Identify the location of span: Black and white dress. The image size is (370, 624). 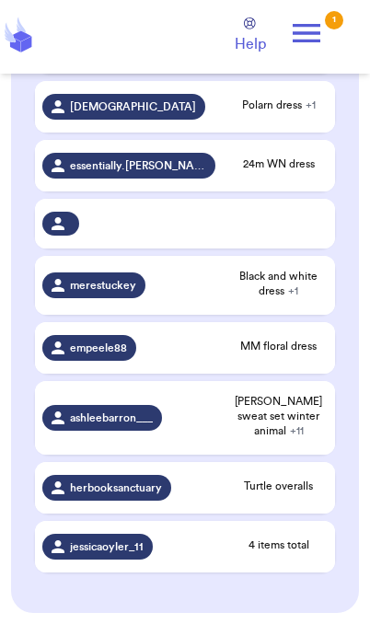
(279, 283).